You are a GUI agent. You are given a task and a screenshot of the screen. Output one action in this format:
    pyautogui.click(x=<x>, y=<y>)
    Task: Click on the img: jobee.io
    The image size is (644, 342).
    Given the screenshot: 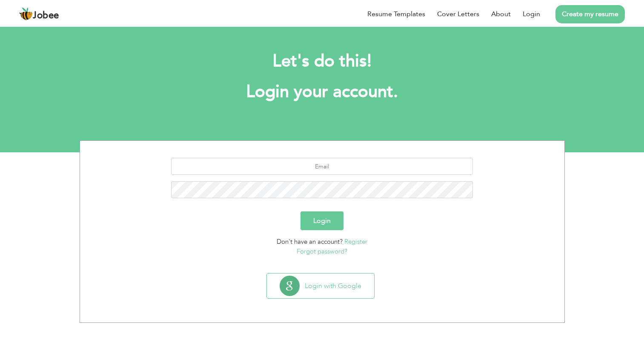 What is the action you would take?
    pyautogui.click(x=26, y=14)
    